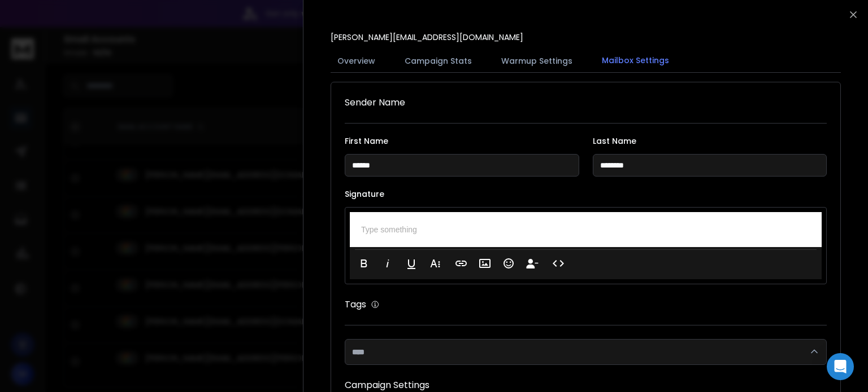 The image size is (868, 392). Describe the element at coordinates (710, 141) in the screenshot. I see `label: Last Name` at that location.